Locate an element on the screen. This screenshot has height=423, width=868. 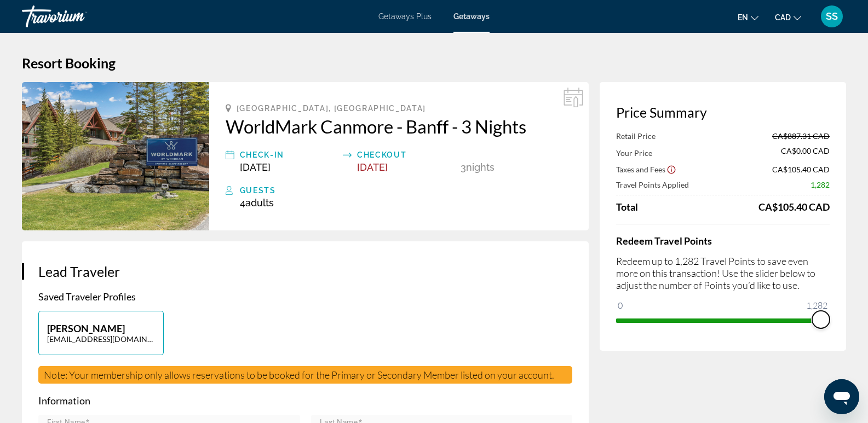
h4: Redeem Travel Points is located at coordinates (723, 241).